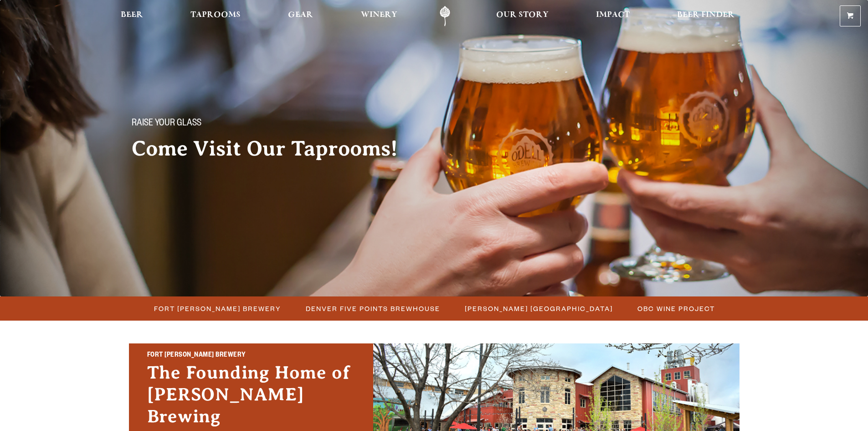 The image size is (868, 431). Describe the element at coordinates (372, 308) in the screenshot. I see `a: Denver Five Points Brewhouse` at that location.